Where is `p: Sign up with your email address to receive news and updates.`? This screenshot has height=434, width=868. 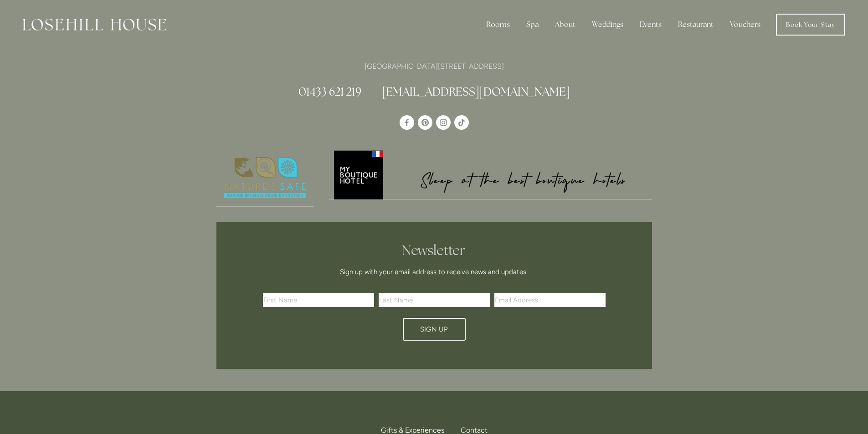 p: Sign up with your email address to receive news and updates. is located at coordinates (434, 271).